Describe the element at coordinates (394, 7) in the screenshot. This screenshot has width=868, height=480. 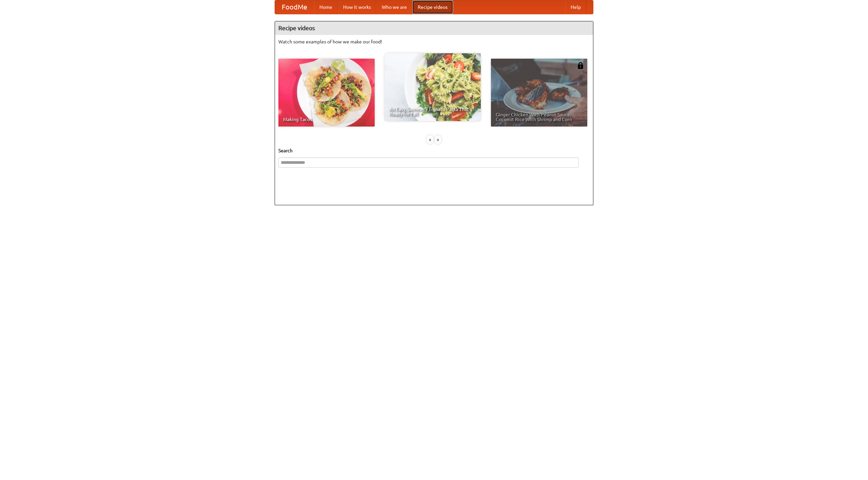
I see `a: Who we are` at that location.